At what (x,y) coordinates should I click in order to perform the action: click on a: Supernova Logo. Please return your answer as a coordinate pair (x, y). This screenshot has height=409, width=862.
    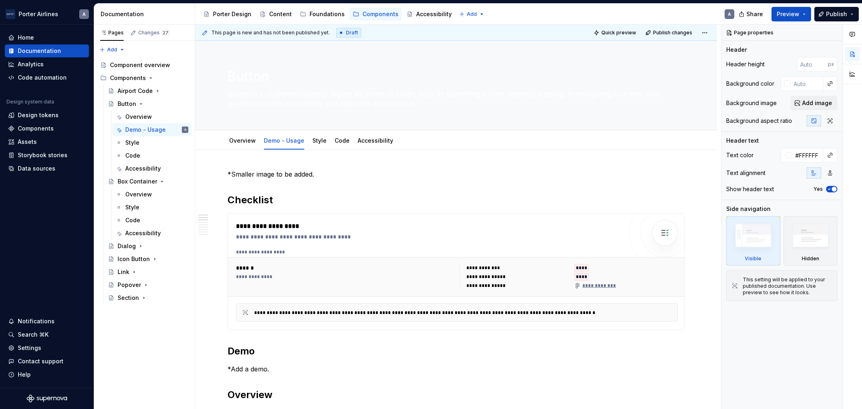
    Looking at the image, I should click on (47, 398).